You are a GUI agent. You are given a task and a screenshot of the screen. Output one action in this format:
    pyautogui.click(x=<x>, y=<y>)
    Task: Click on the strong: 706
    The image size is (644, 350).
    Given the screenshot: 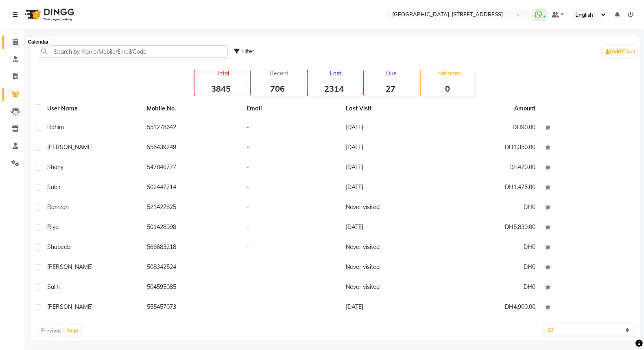 What is the action you would take?
    pyautogui.click(x=277, y=89)
    